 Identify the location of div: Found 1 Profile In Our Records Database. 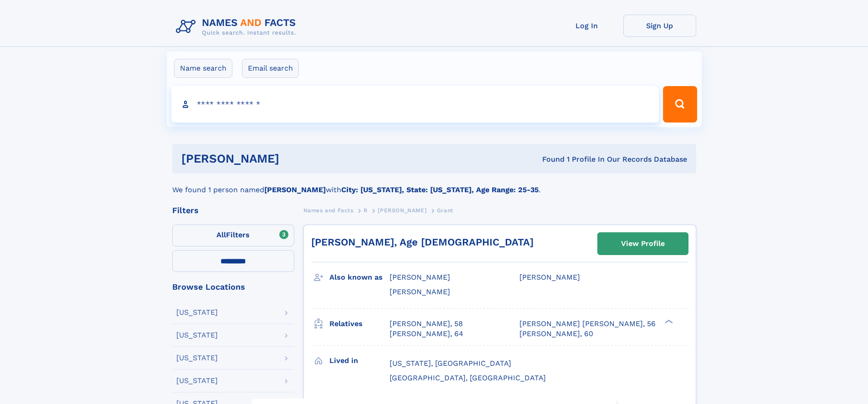
(549, 160).